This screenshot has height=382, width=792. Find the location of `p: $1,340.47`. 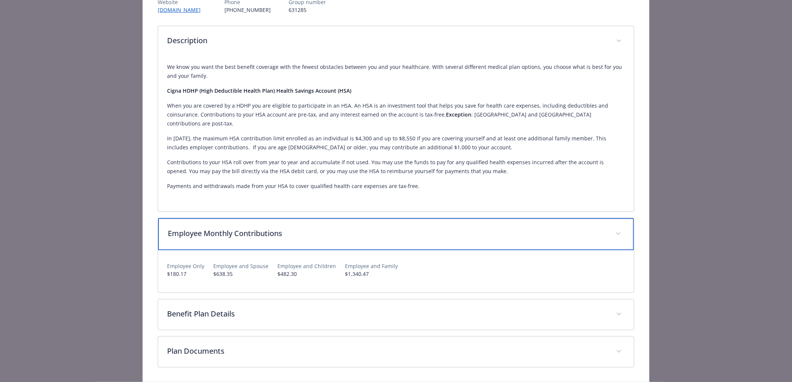

p: $1,340.47 is located at coordinates (371, 274).